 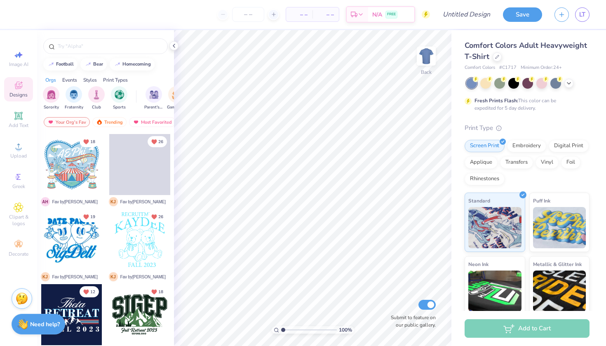 What do you see at coordinates (115, 80) in the screenshot?
I see `div: Print Types` at bounding box center [115, 80].